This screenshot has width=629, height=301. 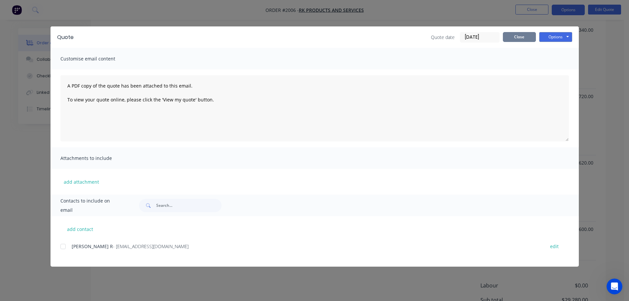 What do you see at coordinates (443, 37) in the screenshot?
I see `span: Quote date` at bounding box center [443, 37].